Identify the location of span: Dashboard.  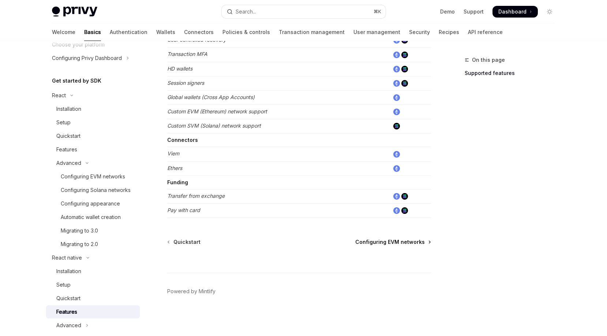
(512, 12).